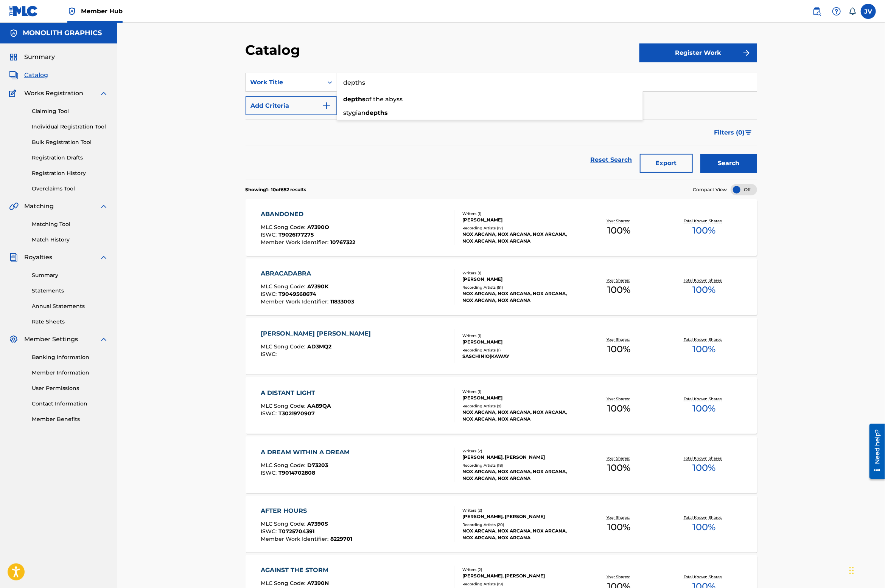 The height and width of the screenshot is (588, 885). Describe the element at coordinates (326, 106) in the screenshot. I see `img: 9d2ae6d4665cec9f34b9.svg` at that location.